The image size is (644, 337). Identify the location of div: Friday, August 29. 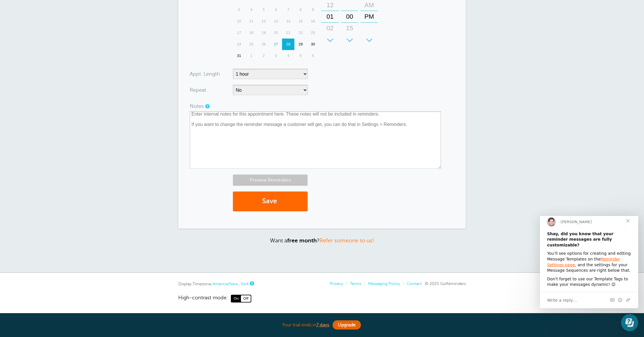
(300, 44).